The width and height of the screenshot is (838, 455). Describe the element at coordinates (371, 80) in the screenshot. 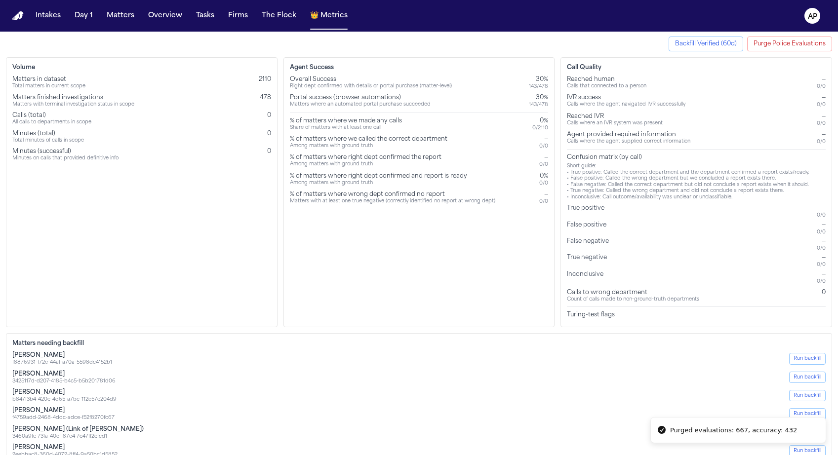

I see `div: Overall Success` at that location.